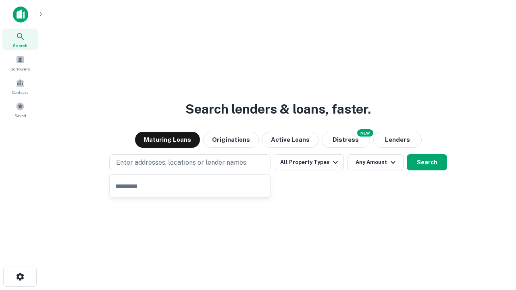  I want to click on button: All Property Types, so click(309, 163).